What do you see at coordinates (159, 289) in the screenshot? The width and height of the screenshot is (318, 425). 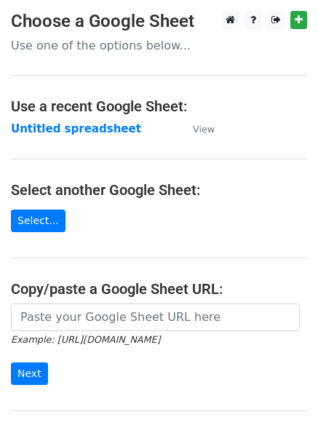 I see `h4: Copy/paste a Google Sheet URL:` at bounding box center [159, 289].